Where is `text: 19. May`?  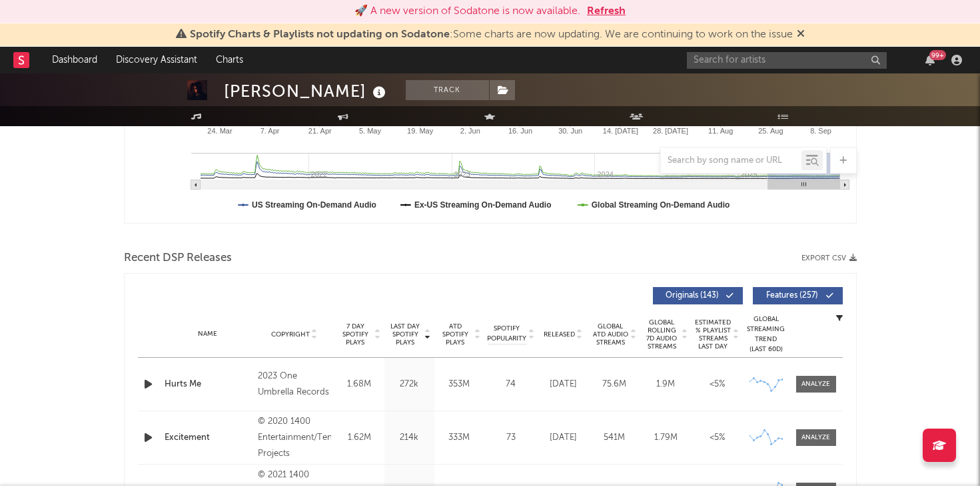
text: 19. May is located at coordinates (421, 130).